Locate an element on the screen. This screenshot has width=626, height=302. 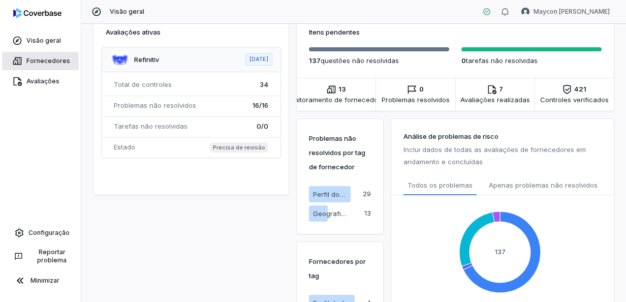
span: 13 is located at coordinates (342, 89).